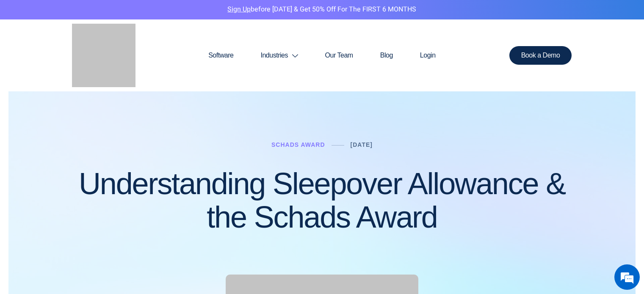  I want to click on a: Blog, so click(387, 55).